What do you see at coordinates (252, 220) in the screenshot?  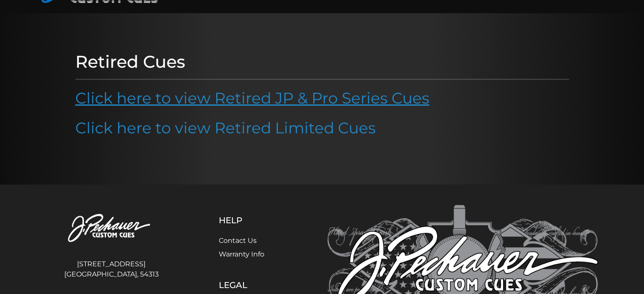 I see `h5: Help` at bounding box center [252, 220].